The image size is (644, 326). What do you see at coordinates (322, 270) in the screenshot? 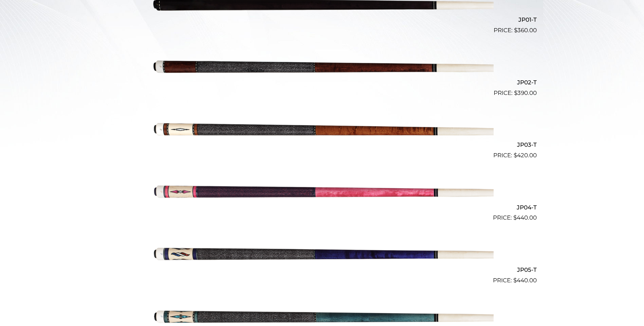
I see `h2: JP05-T` at bounding box center [322, 270].